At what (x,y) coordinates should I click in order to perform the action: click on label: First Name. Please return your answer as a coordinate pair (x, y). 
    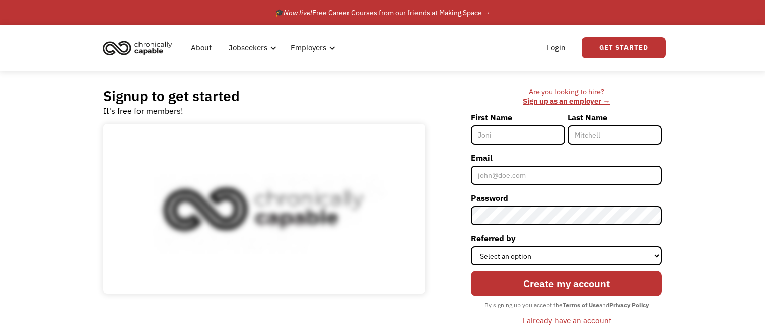
    Looking at the image, I should click on (518, 117).